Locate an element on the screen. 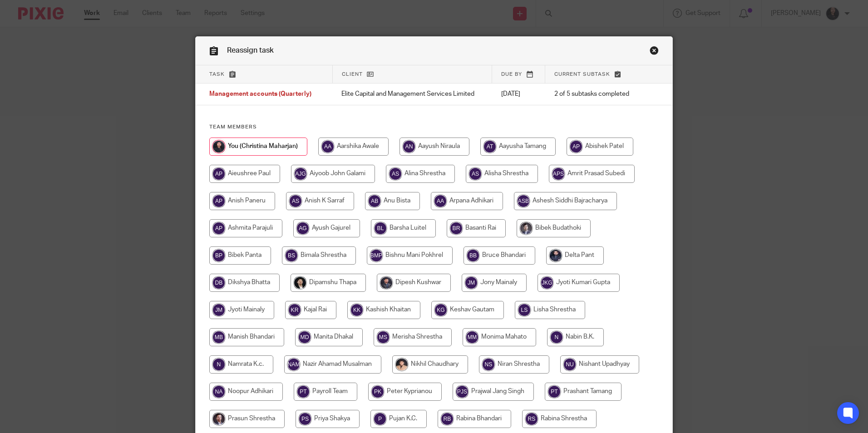 The image size is (868, 433). a: Close this dialog window is located at coordinates (655, 52).